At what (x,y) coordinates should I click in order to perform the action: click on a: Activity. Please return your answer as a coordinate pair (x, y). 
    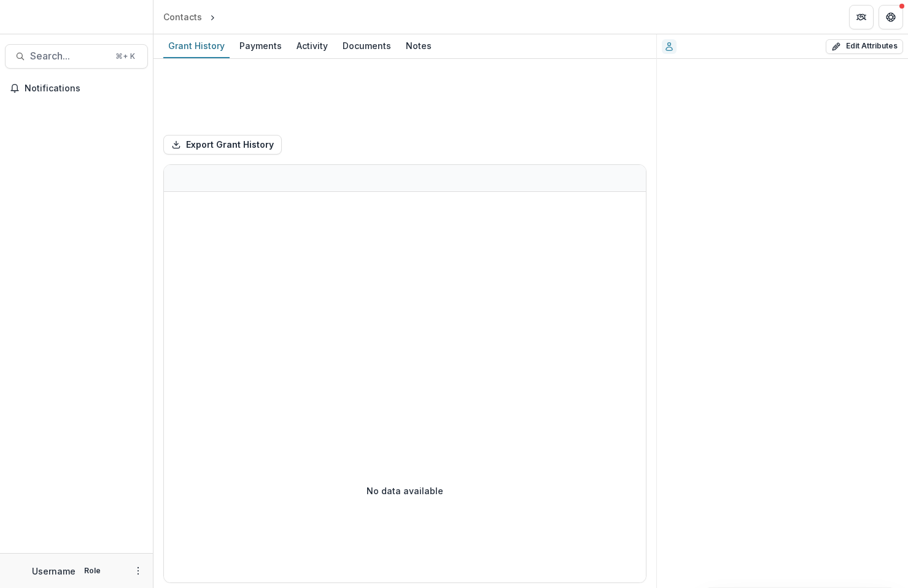
    Looking at the image, I should click on (312, 46).